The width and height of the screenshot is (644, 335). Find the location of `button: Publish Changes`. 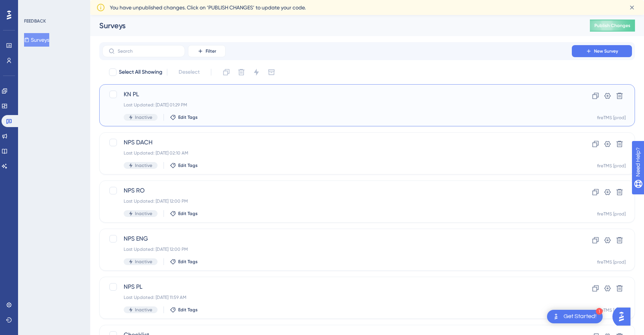

button: Publish Changes is located at coordinates (612, 25).